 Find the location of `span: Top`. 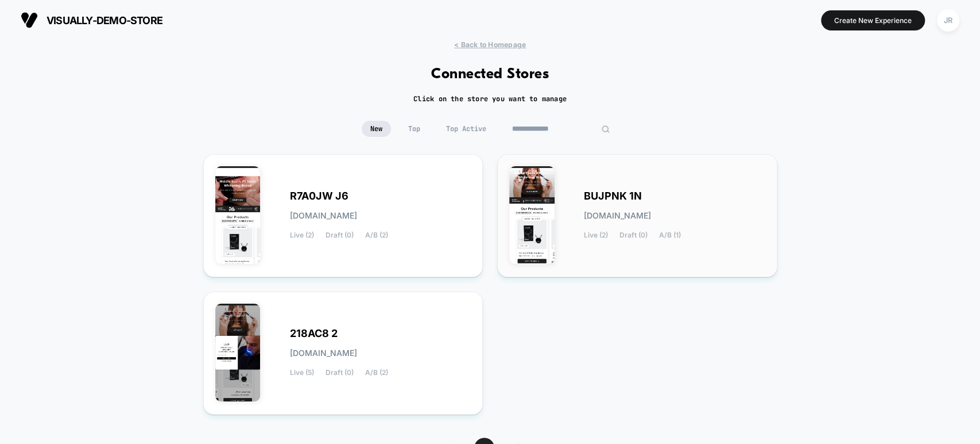

span: Top is located at coordinates (414, 129).